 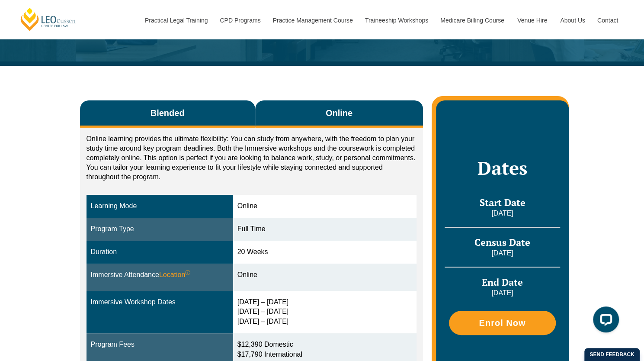 I want to click on span: $12,390 Domestic, so click(x=265, y=344).